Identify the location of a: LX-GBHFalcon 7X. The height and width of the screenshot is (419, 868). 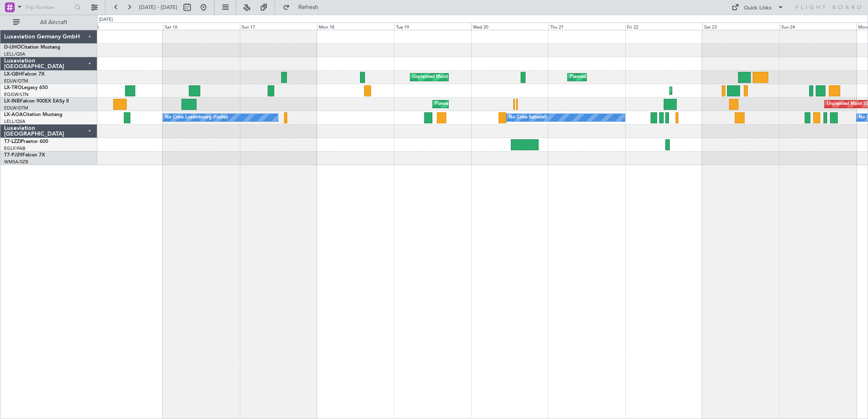
(24, 74).